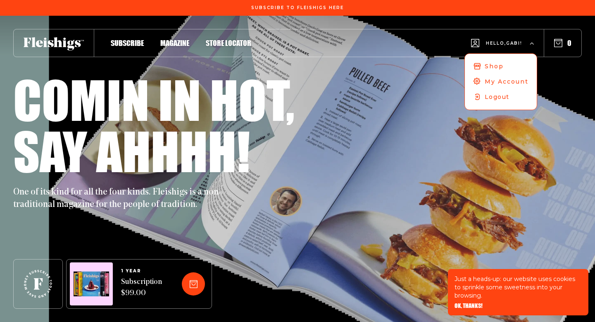 This screenshot has width=595, height=322. What do you see at coordinates (175, 43) in the screenshot?
I see `a: Magazine` at bounding box center [175, 43].